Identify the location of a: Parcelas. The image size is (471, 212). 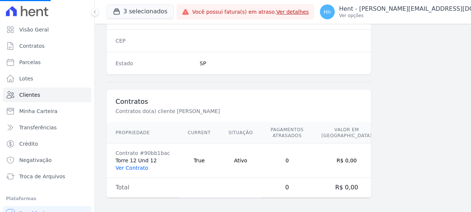
(47, 62).